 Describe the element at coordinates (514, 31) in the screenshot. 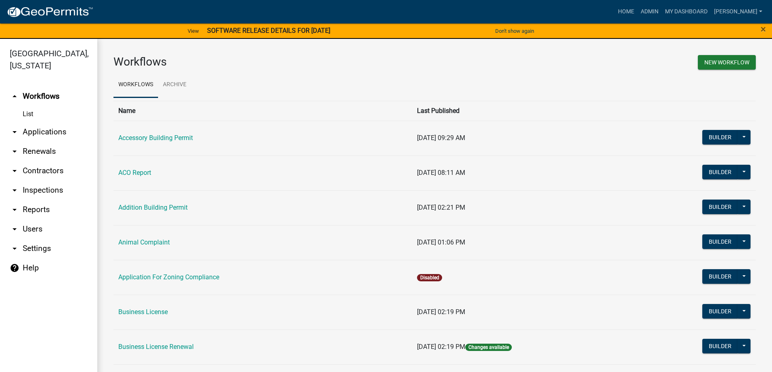

I see `button: Don't show again` at that location.